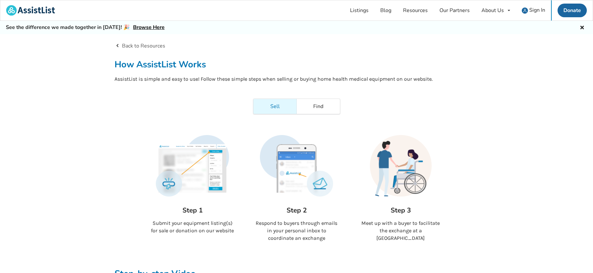 This screenshot has height=273, width=593. Describe the element at coordinates (140, 46) in the screenshot. I see `a: Back to Resources` at that location.